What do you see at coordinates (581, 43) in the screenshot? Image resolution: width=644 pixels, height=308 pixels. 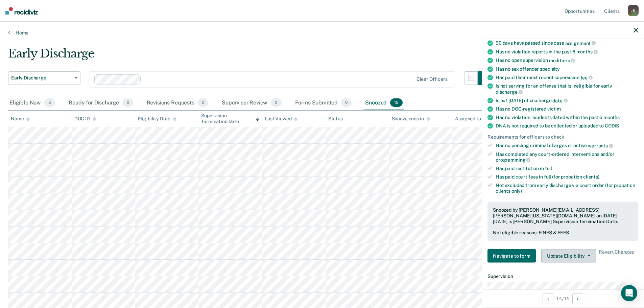 I see `span: assignment` at bounding box center [581, 43].